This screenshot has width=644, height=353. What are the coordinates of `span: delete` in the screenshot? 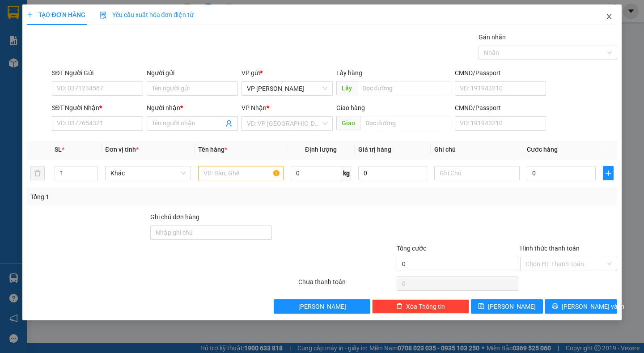 It's located at (399, 307).